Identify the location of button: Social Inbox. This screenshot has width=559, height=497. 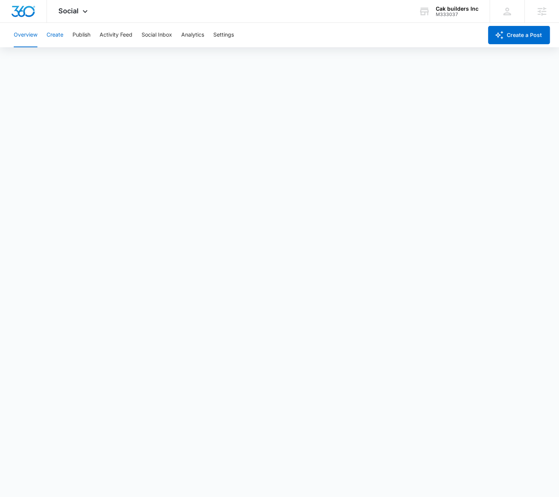
(157, 35).